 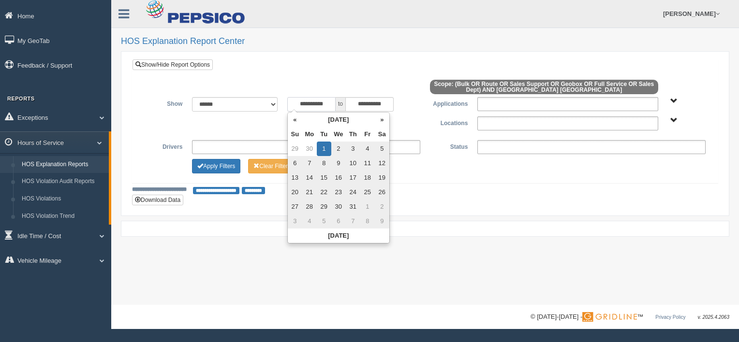 I want to click on th: Fr, so click(x=368, y=134).